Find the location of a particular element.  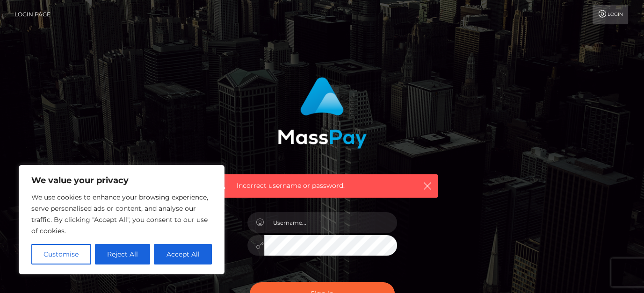

p: We use cookies to enhance your browsing experience, serve personalised ads or content, and analys... is located at coordinates (122, 214).